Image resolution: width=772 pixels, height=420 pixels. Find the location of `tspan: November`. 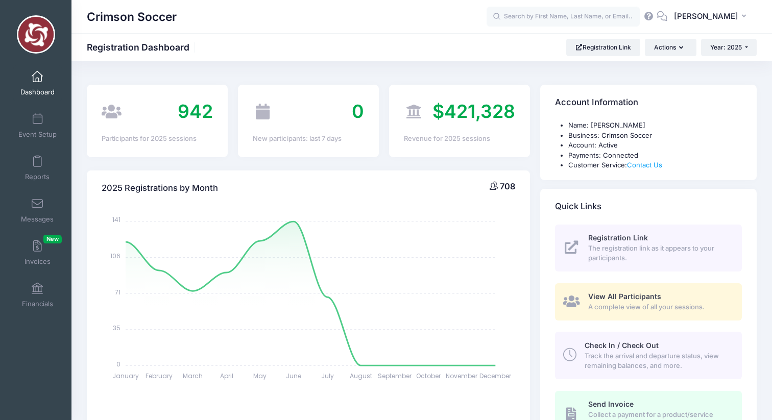

tspan: November is located at coordinates (462, 376).